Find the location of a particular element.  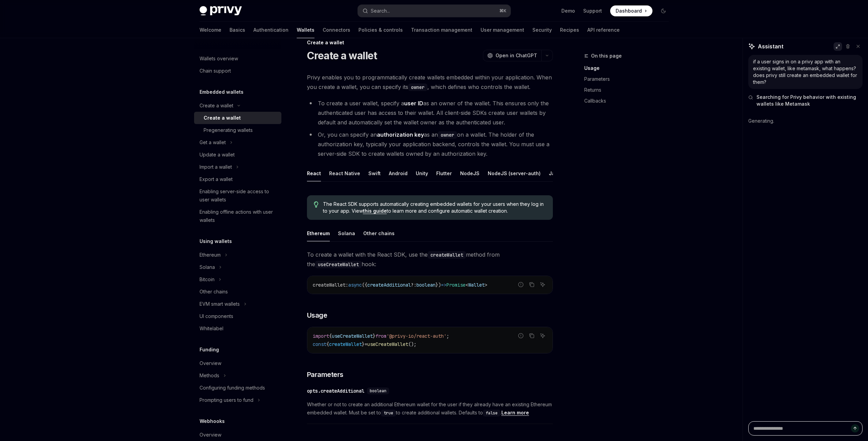

span: const is located at coordinates (320, 344).